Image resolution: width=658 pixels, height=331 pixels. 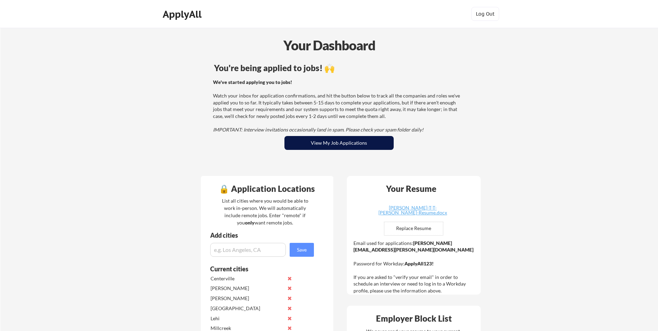 I want to click on div: Your Resume, so click(x=411, y=189).